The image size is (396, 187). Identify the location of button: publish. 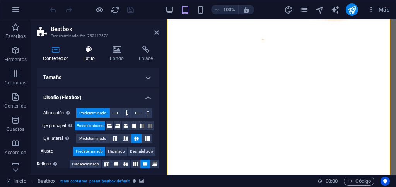
(352, 10).